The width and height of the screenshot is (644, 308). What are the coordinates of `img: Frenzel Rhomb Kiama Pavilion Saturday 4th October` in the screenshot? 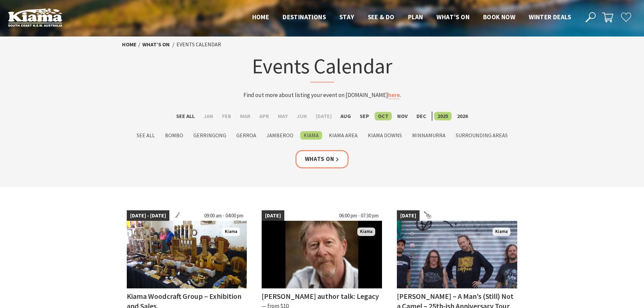 It's located at (457, 254).